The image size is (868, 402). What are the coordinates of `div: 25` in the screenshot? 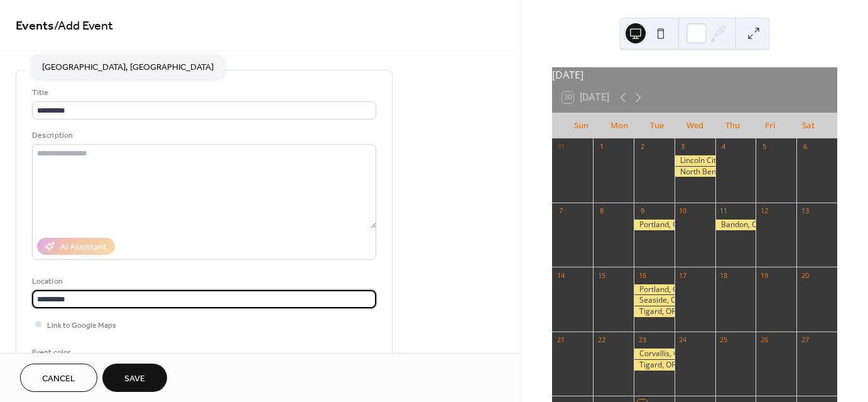 It's located at (724, 339).